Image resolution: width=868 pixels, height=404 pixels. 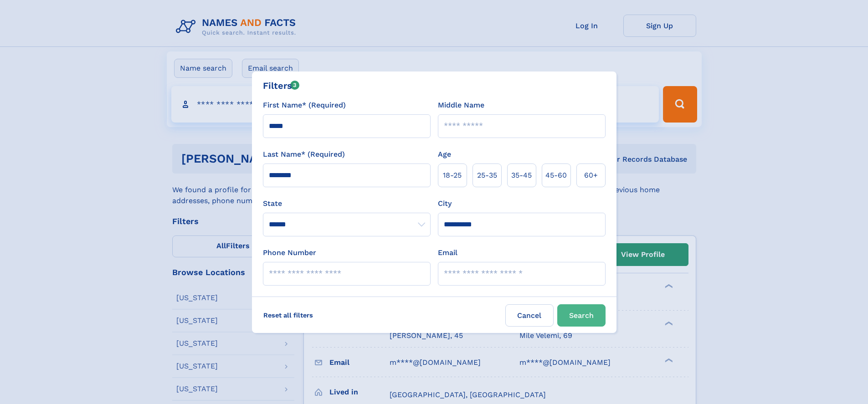 What do you see at coordinates (556, 176) in the screenshot?
I see `span: 45‑60` at bounding box center [556, 176].